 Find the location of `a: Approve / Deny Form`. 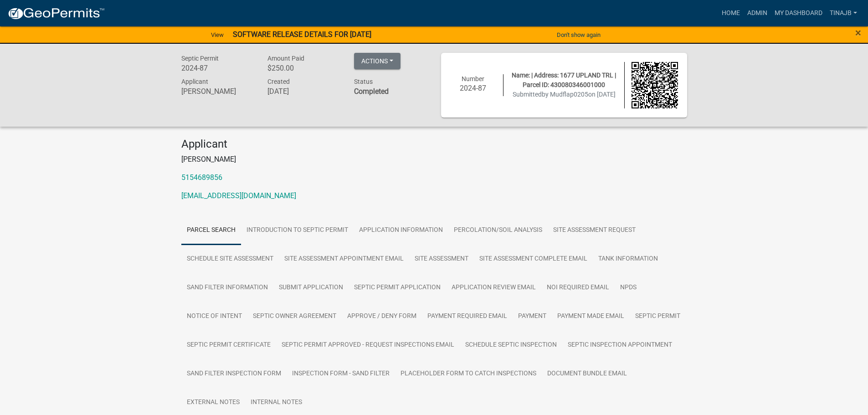

a: Approve / Deny Form is located at coordinates (382, 317).